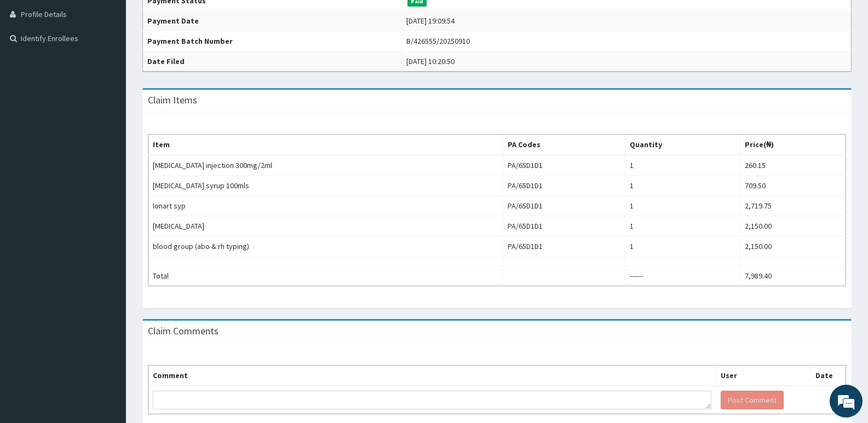 The height and width of the screenshot is (423, 868). I want to click on th: Quantity, so click(683, 145).